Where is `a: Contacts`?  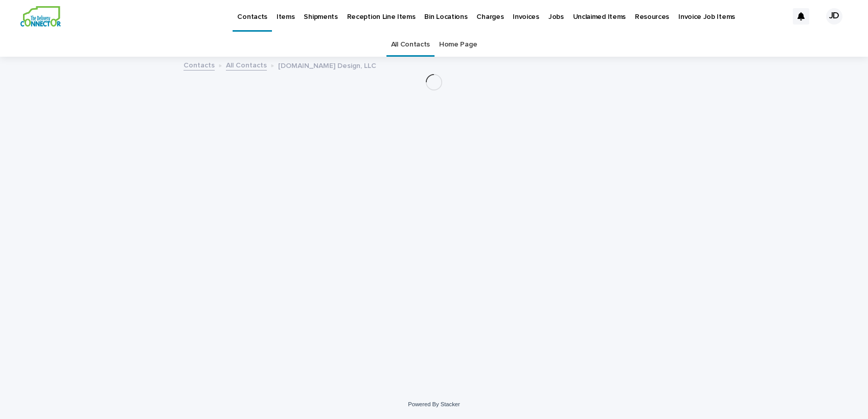
a: Contacts is located at coordinates (198, 64).